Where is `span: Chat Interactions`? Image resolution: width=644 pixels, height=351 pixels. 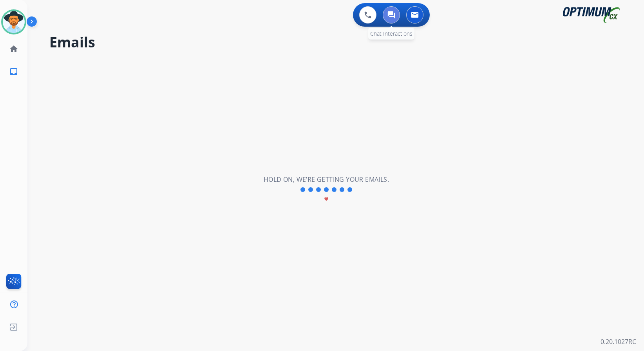
span: Chat Interactions is located at coordinates (391, 33).